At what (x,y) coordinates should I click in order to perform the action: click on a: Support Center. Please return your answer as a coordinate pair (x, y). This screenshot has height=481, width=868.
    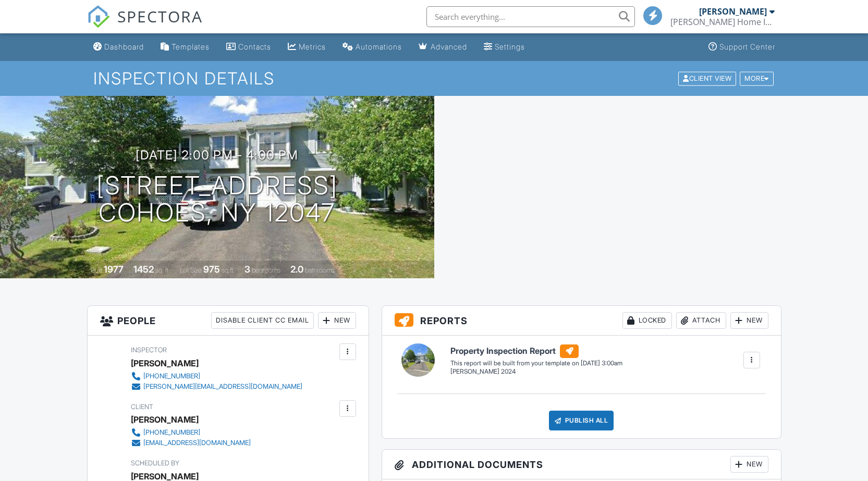
    Looking at the image, I should click on (741, 47).